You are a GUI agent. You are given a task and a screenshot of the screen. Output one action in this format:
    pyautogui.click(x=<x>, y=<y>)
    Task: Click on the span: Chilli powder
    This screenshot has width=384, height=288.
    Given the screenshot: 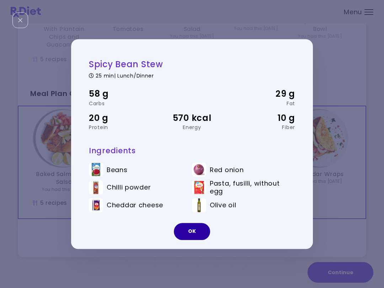 What is the action you would take?
    pyautogui.click(x=129, y=187)
    